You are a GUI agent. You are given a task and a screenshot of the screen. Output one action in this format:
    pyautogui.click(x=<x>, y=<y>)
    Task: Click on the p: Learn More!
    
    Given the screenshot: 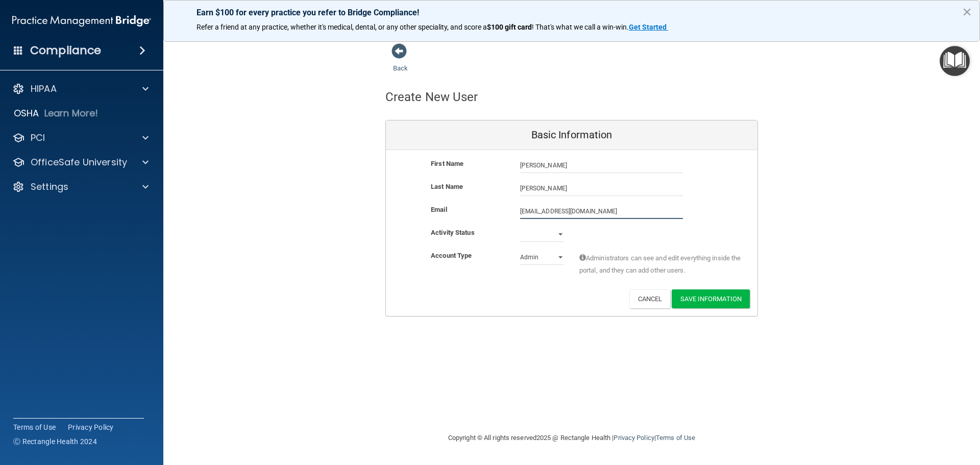 What is the action you would take?
    pyautogui.click(x=72, y=113)
    